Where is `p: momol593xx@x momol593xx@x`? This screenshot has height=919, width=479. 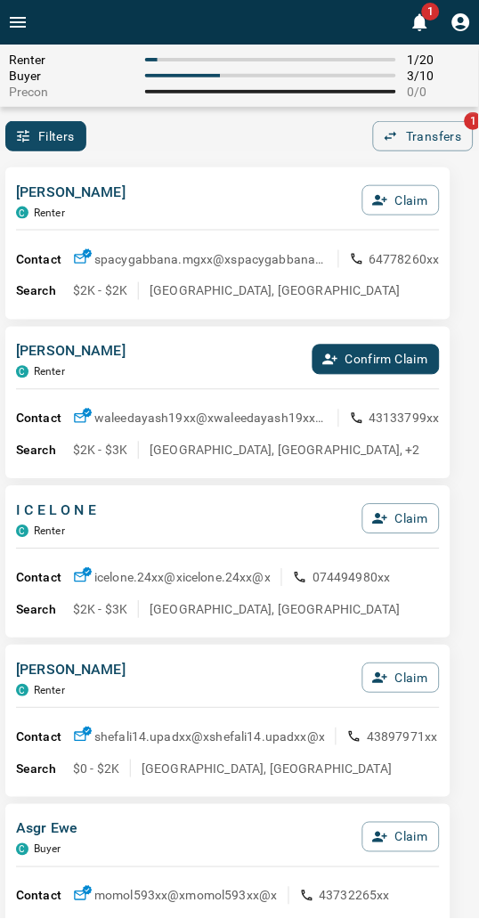 p: momol593xx@x momol593xx@x is located at coordinates (186, 896).